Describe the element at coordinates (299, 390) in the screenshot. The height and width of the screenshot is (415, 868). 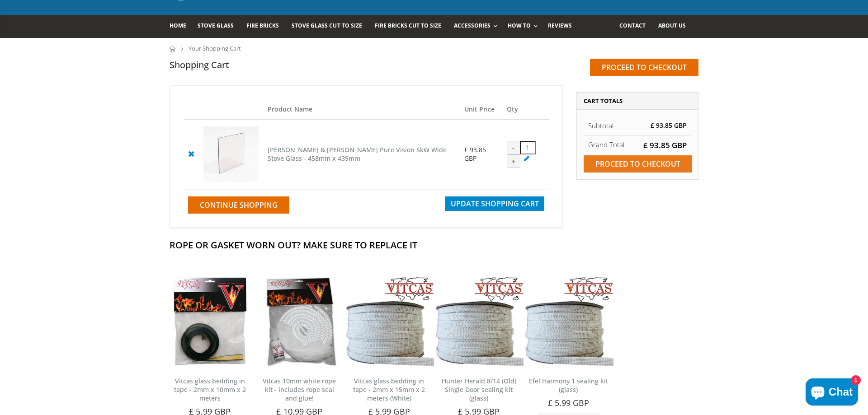
I see `a: Vitcas 10mm white rope kit - includes rope seal and glue!` at that location.